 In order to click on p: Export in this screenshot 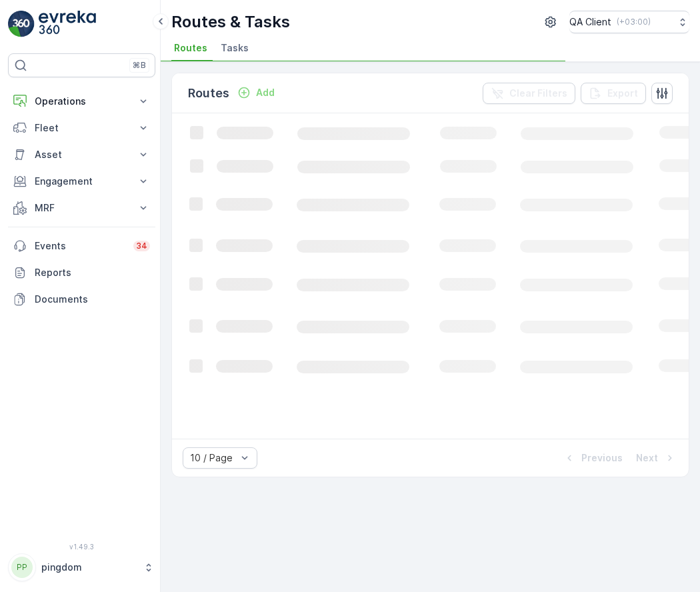, I will do `click(623, 94)`.